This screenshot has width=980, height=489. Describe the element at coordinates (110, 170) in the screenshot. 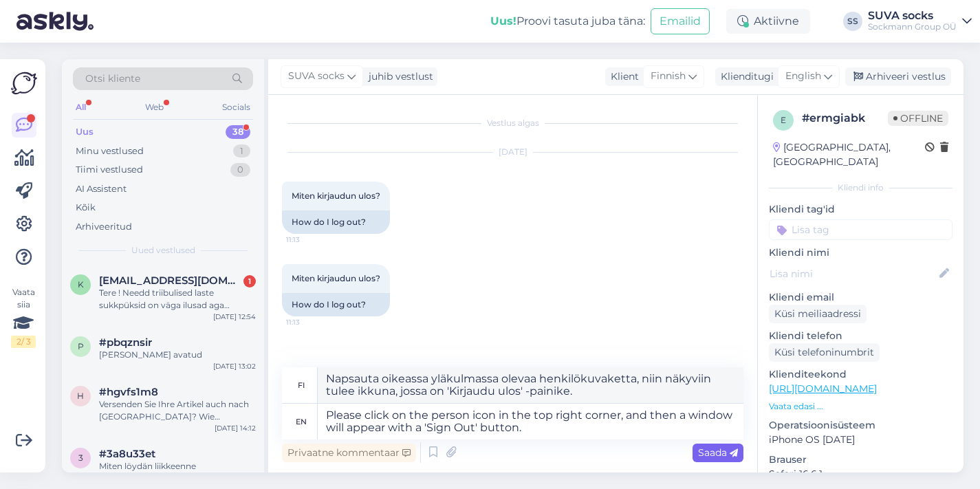

I see `div: Tiimi vestlused` at that location.